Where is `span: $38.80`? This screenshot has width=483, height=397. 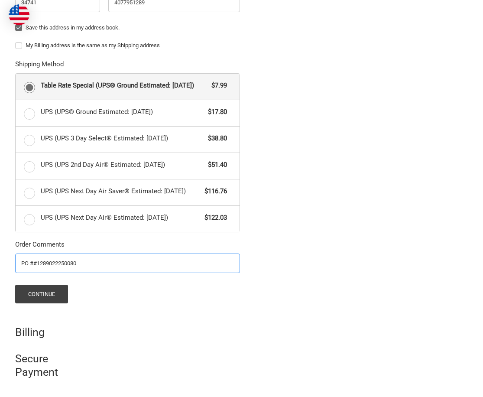 span: $38.80 is located at coordinates (215, 138).